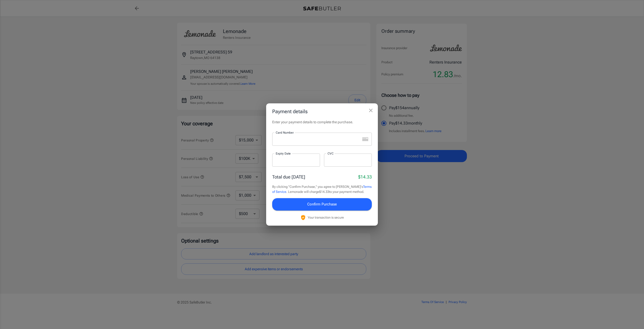 Image resolution: width=644 pixels, height=329 pixels. I want to click on label: Expiry Date, so click(283, 153).